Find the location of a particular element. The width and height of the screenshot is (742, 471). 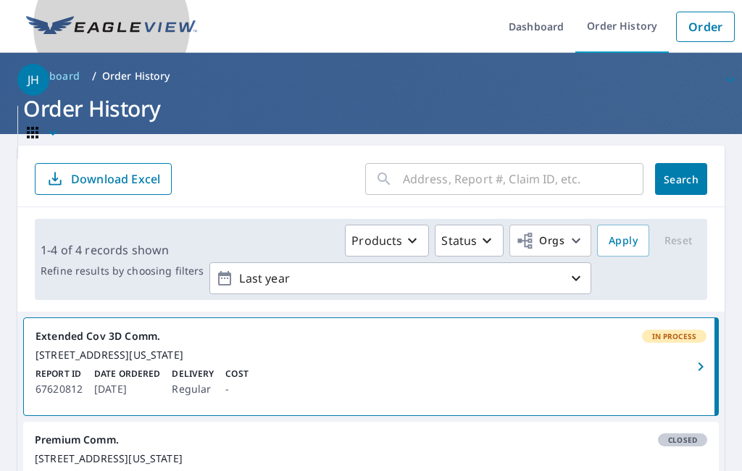

p: Status is located at coordinates (459, 241).